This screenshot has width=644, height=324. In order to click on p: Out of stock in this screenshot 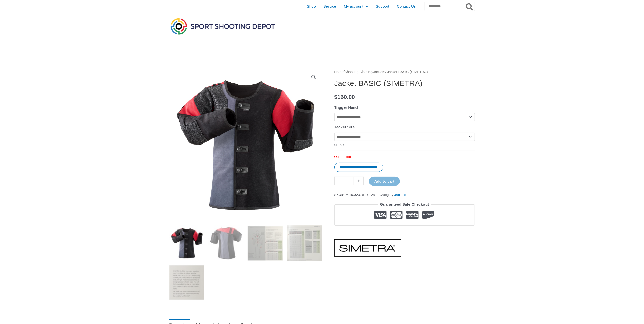, I will do `click(405, 157)`.